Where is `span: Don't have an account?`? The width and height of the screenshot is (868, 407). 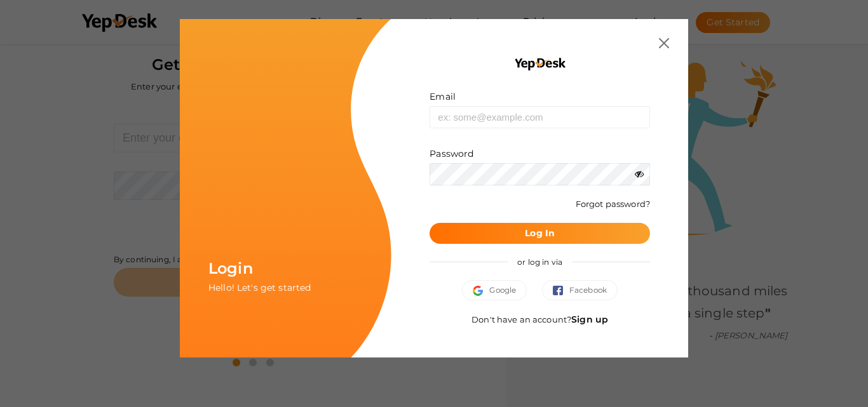 span: Don't have an account? is located at coordinates (540, 320).